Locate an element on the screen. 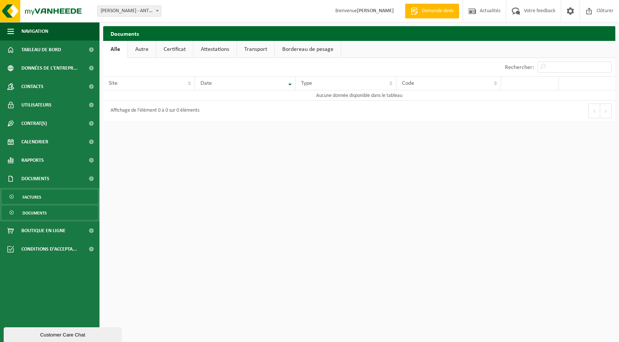 Image resolution: width=619 pixels, height=342 pixels. span: Rapports is located at coordinates (32, 160).